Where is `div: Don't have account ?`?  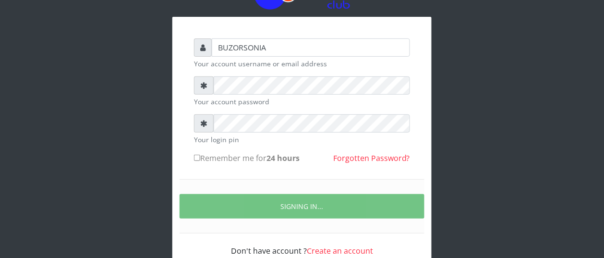 div: Don't have account ? is located at coordinates (302, 245).